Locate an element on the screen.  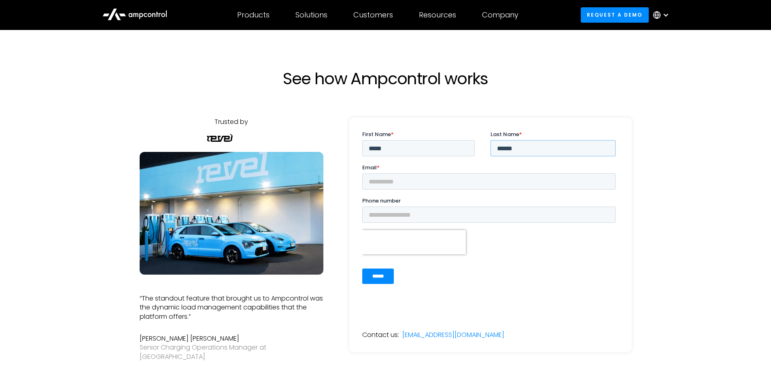
div: Contact us: is located at coordinates (380, 335).